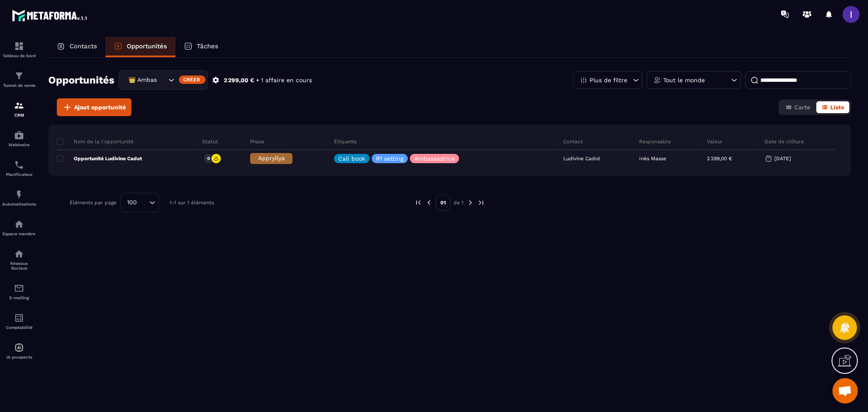 This screenshot has width=868, height=412. Describe the element at coordinates (287, 80) in the screenshot. I see `p: 1 affaire en cours` at that location.